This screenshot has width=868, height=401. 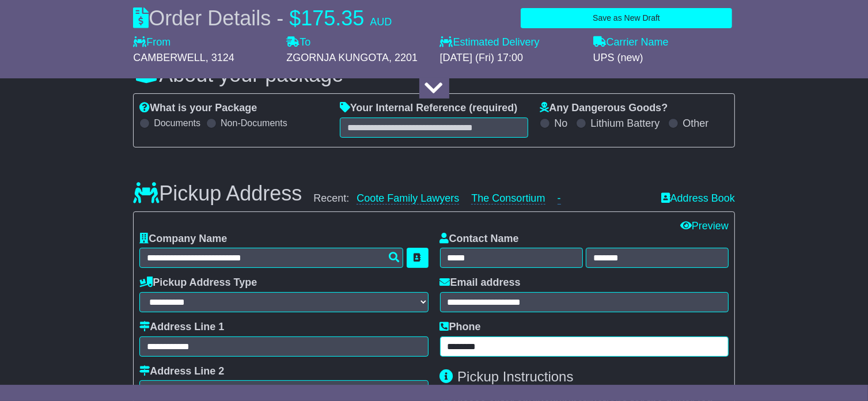 What do you see at coordinates (429, 108) in the screenshot?
I see `label: Your Internal Reference (required)` at bounding box center [429, 108].